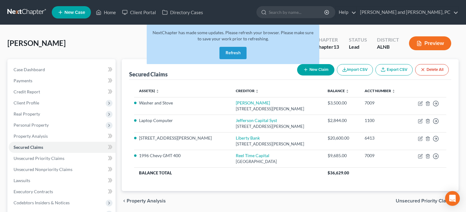  What do you see at coordinates (149, 91) in the screenshot?
I see `a: Asset(s) unfold_more` at bounding box center [149, 91].